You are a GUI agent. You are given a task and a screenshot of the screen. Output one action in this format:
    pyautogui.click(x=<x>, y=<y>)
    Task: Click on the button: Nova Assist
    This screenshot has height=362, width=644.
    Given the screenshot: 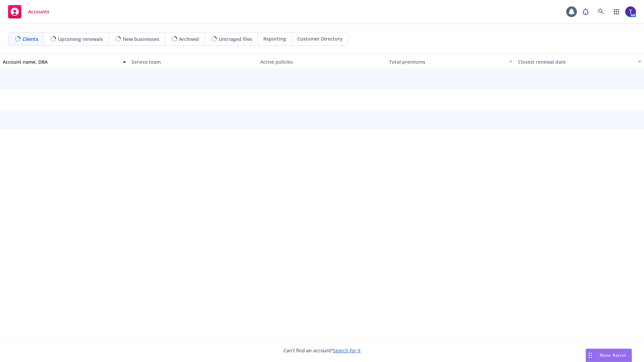 What is the action you would take?
    pyautogui.click(x=609, y=355)
    